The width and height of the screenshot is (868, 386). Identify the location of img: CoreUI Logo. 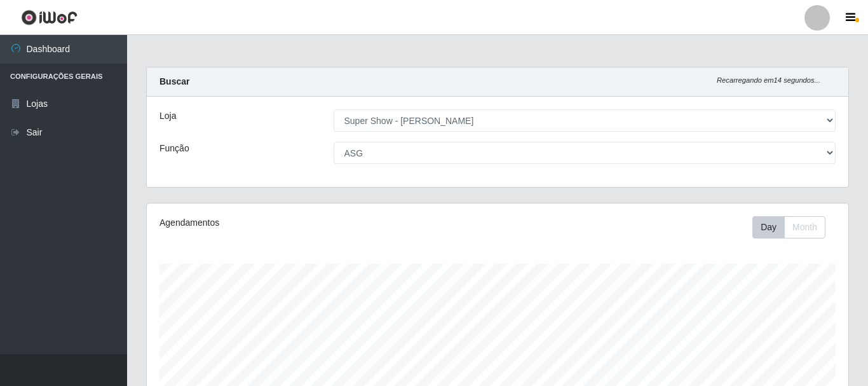
(49, 17).